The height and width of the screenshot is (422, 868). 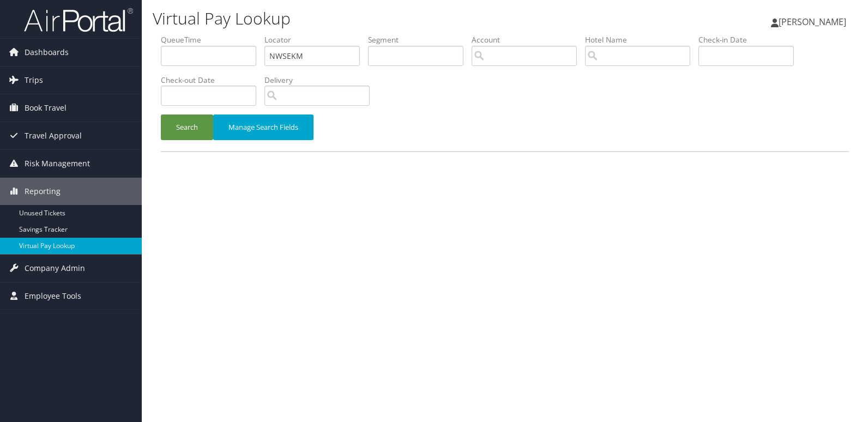 I want to click on label: Check-in Date, so click(x=751, y=40).